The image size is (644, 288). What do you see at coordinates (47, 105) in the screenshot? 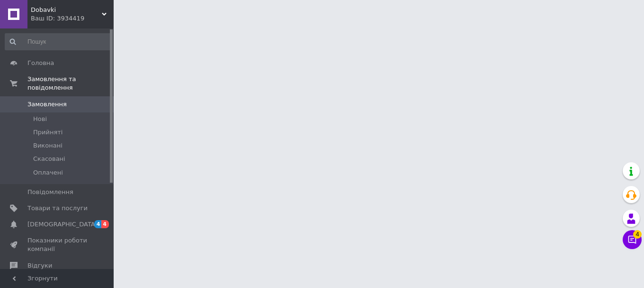
I see `span: Замовлення` at bounding box center [47, 105].